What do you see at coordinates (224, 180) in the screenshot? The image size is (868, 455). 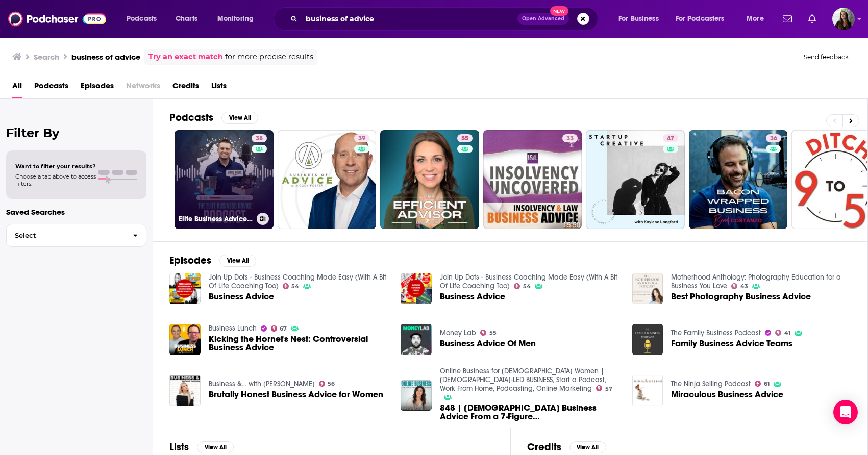 I see `a: 38Elite Business Advice Podcast` at bounding box center [224, 180].